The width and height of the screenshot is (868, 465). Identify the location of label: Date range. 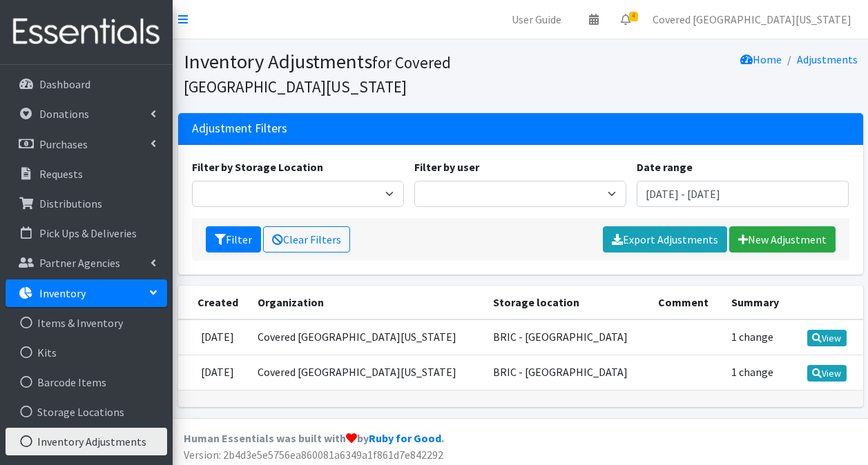
(664, 167).